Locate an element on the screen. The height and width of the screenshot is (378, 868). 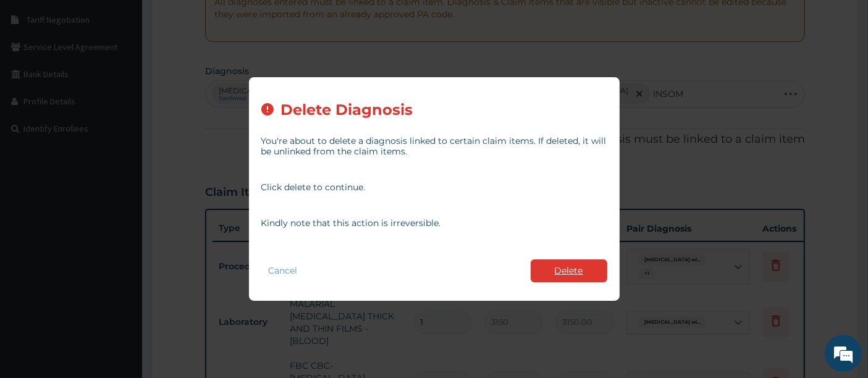
img: d_794563401_company_1708531726252_794563401 is located at coordinates (36, 77).